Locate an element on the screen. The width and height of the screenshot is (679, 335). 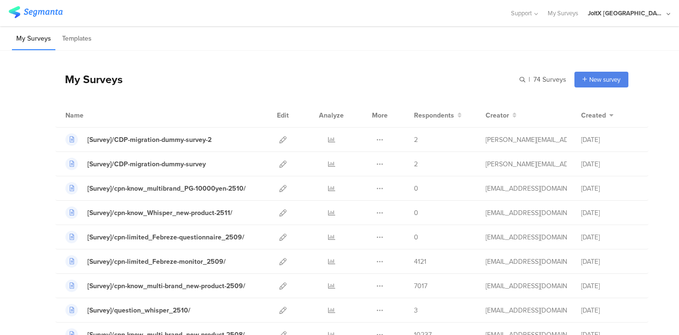
div: My Surveys is located at coordinates (89, 79).